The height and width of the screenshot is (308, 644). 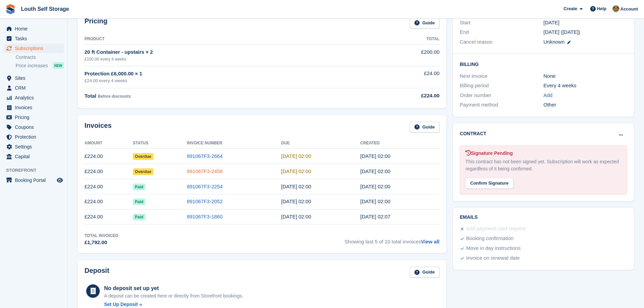 I want to click on time: 2025-04-01 01:07:50 UTC, so click(x=376, y=216).